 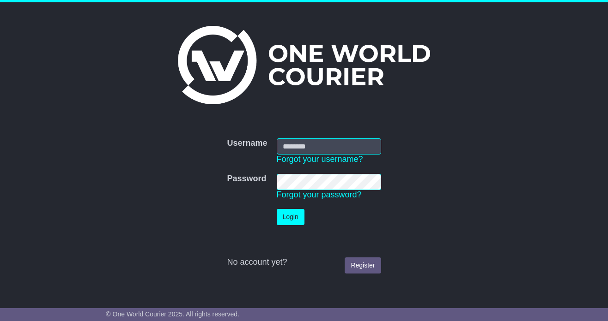 What do you see at coordinates (303, 263) in the screenshot?
I see `div: No account yet?` at bounding box center [303, 263].